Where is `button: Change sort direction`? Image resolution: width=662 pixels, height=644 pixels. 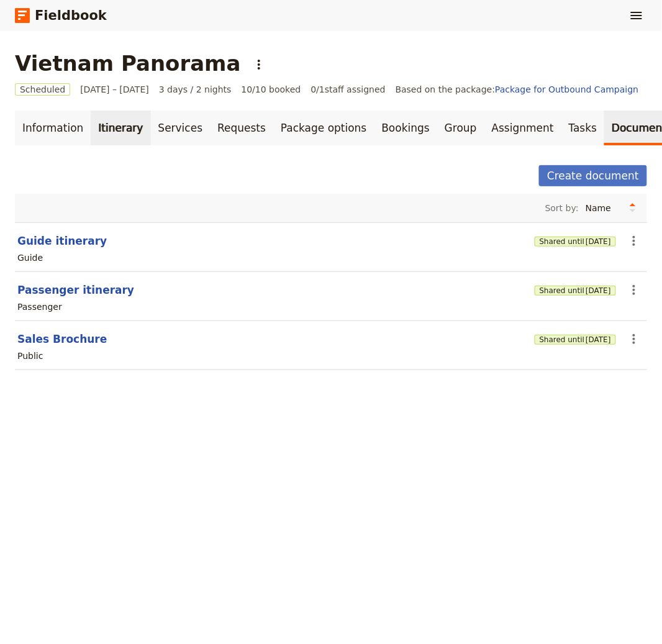 button: Change sort direction is located at coordinates (633, 208).